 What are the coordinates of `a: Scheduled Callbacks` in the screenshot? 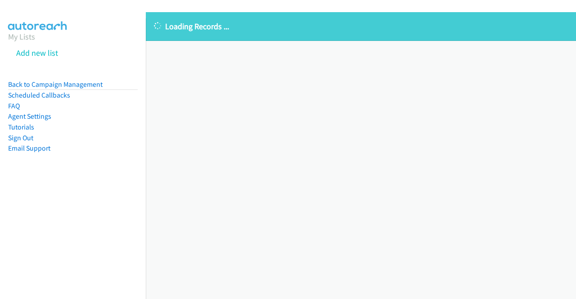 It's located at (39, 95).